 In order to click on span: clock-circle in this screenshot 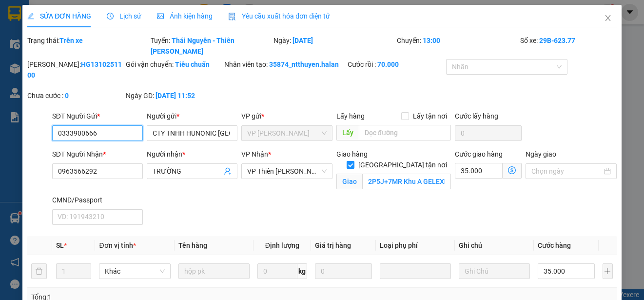, I will do `click(110, 16)`.